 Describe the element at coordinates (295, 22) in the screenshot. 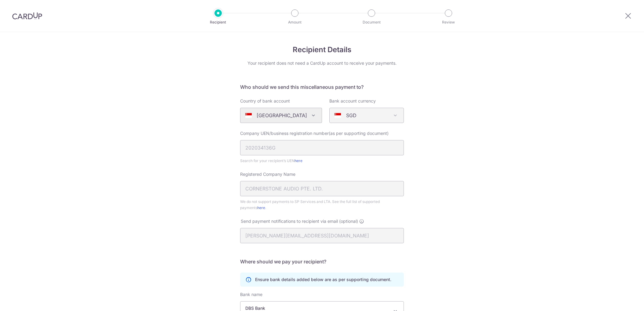

I see `p: Amount` at that location.